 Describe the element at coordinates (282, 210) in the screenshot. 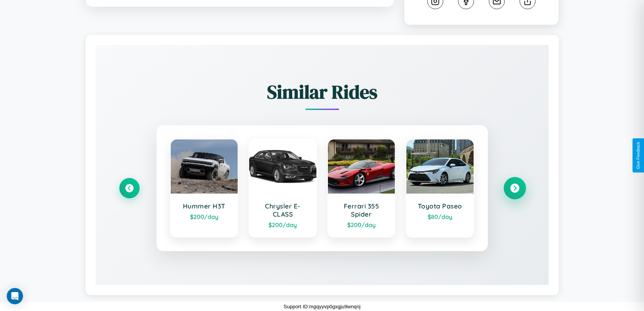

I see `h3: Chrysler E-CLASS` at that location.